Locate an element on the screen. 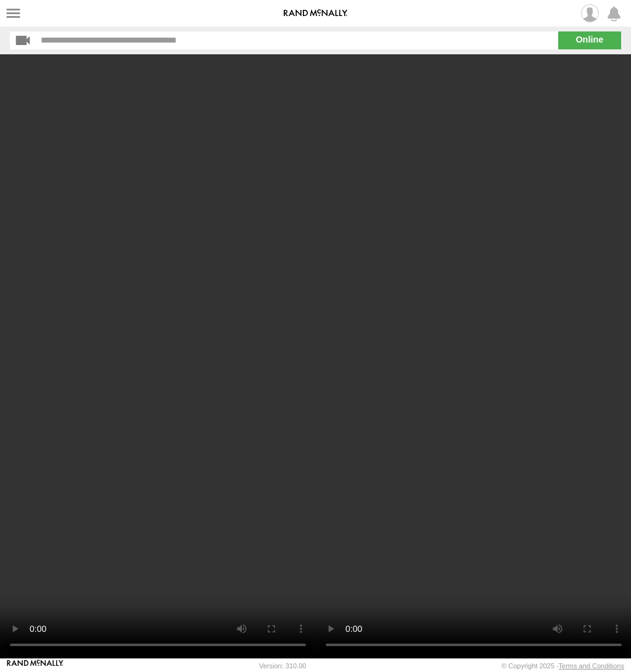  img: rand-logo.svg is located at coordinates (316, 13).